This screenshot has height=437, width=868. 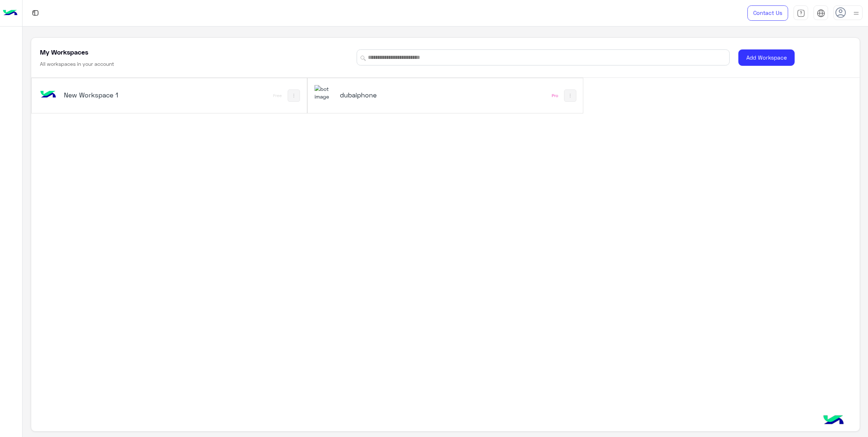 What do you see at coordinates (48, 95) in the screenshot?
I see `img: bot image` at bounding box center [48, 95].